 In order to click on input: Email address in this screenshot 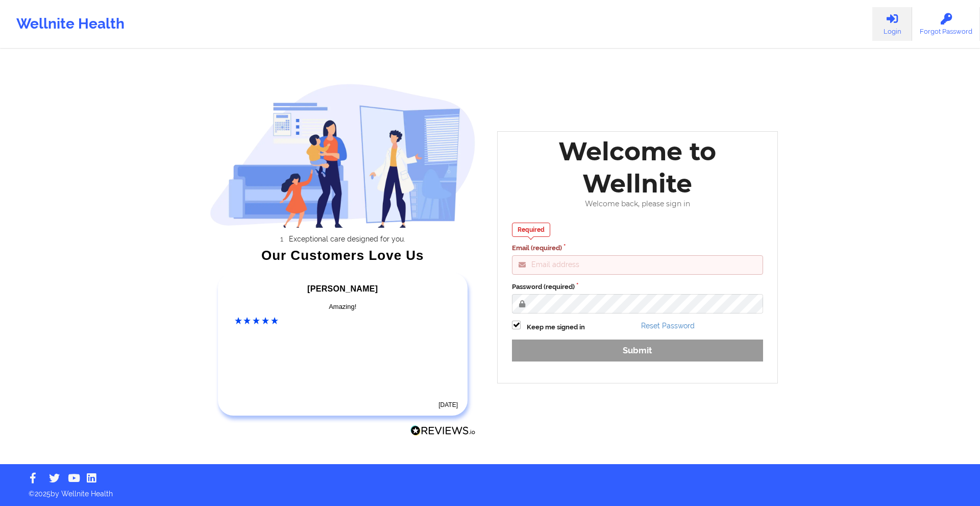, I will do `click(638, 265)`.